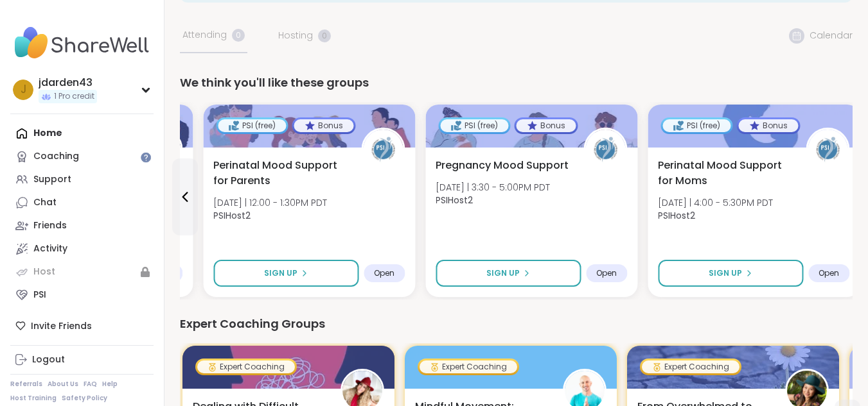  I want to click on a: FAQ, so click(90, 385).